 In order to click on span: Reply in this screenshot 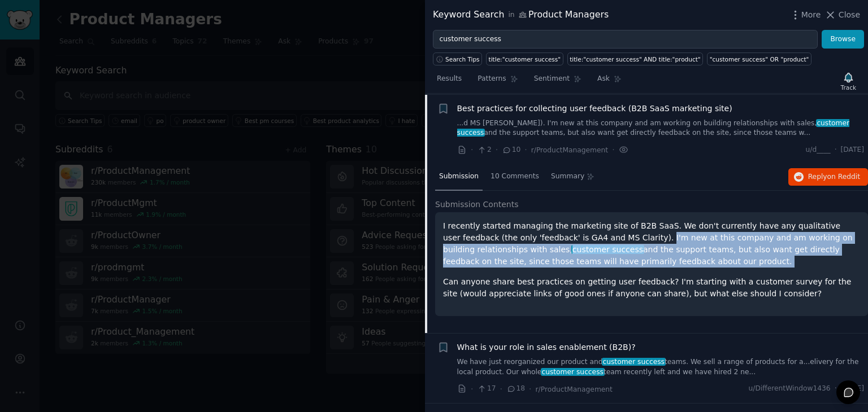, I will do `click(834, 177)`.